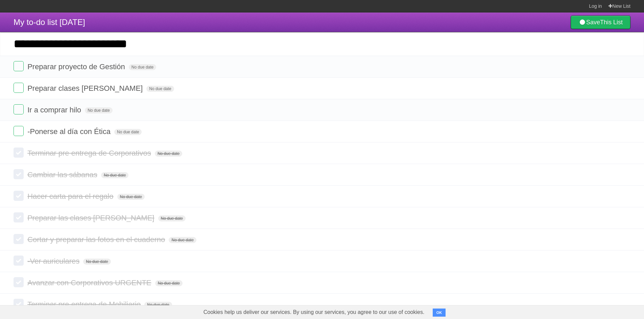  Describe the element at coordinates (439, 313) in the screenshot. I see `button: OK` at that location.